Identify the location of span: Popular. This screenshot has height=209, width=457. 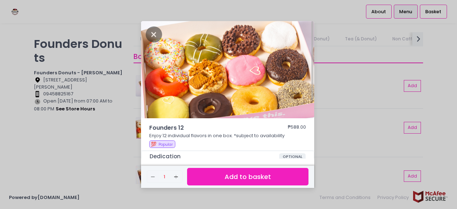
(166, 144).